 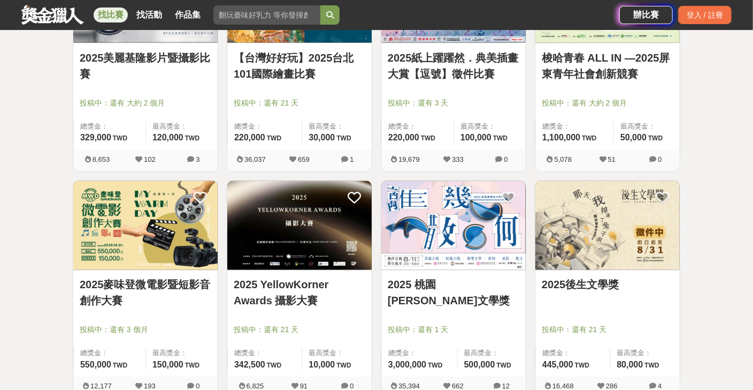 What do you see at coordinates (300, 293) in the screenshot?
I see `a: 2025 YellowKorner Awards 攝影大賽` at bounding box center [300, 293].